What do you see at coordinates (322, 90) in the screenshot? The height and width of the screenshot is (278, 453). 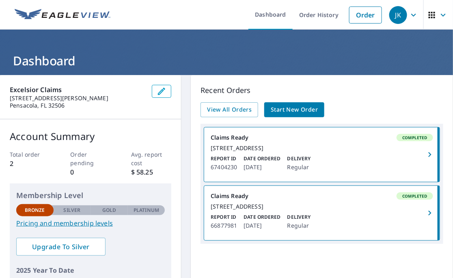 I see `p: Recent Orders` at bounding box center [322, 90].